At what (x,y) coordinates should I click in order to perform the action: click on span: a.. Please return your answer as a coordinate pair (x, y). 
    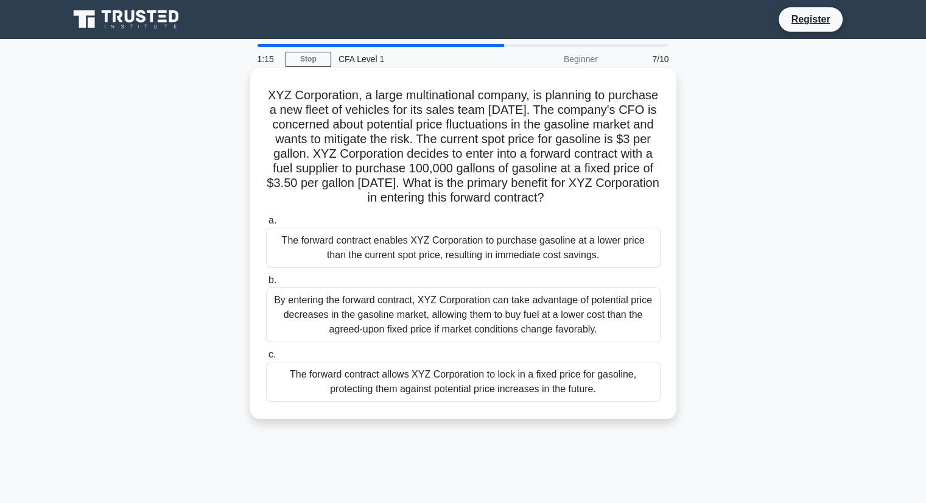
    Looking at the image, I should click on (272, 220).